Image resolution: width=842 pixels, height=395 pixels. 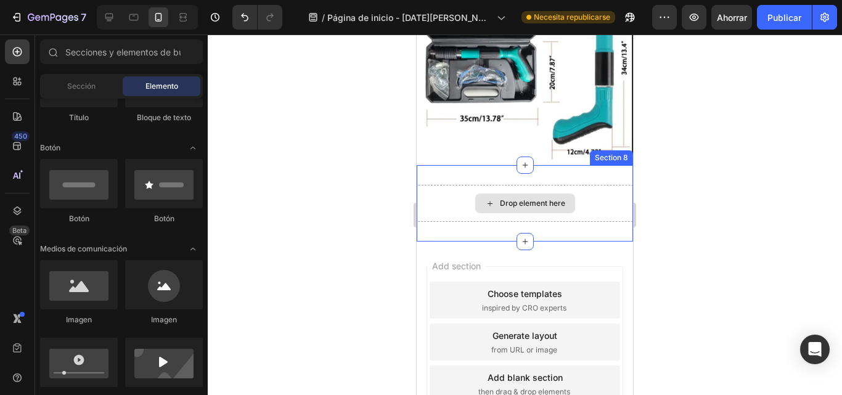 I want to click on button: 7, so click(x=48, y=17).